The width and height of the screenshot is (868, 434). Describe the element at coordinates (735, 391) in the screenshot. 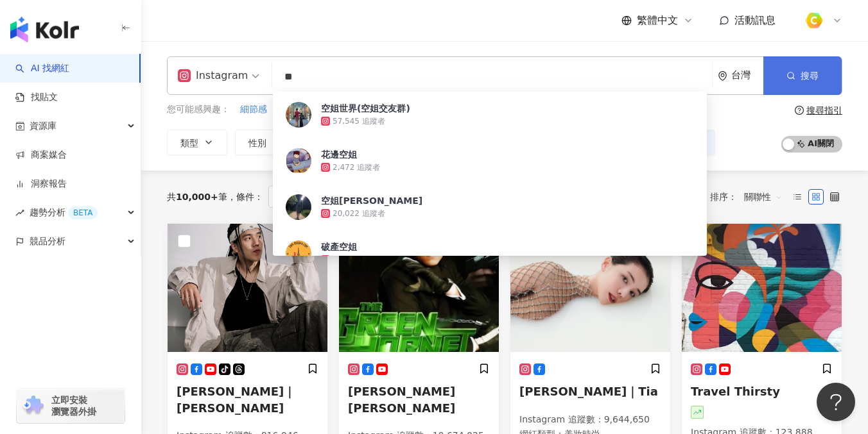

I see `span: Travel Thirsty` at that location.